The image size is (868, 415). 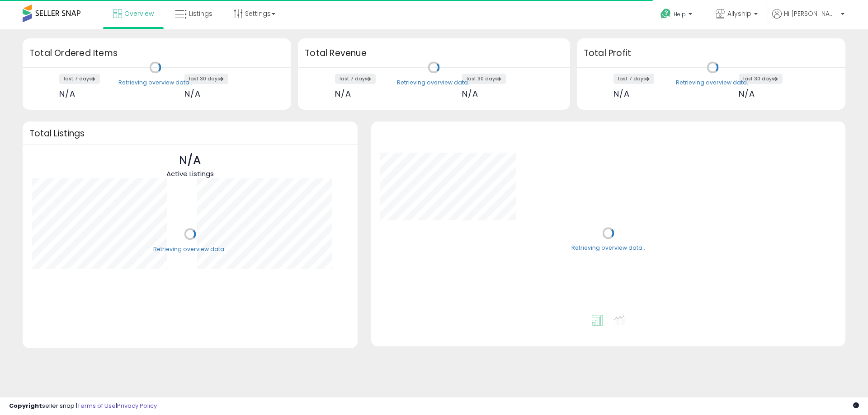 I want to click on span: Allyship, so click(x=739, y=14).